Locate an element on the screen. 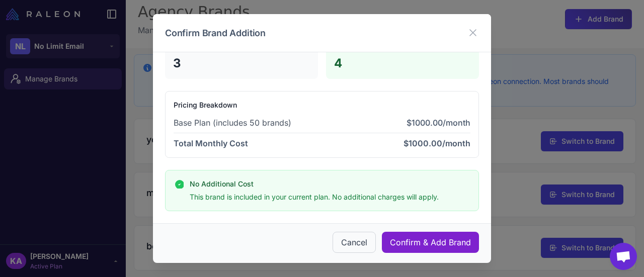  span: Total Monthly Cost is located at coordinates (211, 143).